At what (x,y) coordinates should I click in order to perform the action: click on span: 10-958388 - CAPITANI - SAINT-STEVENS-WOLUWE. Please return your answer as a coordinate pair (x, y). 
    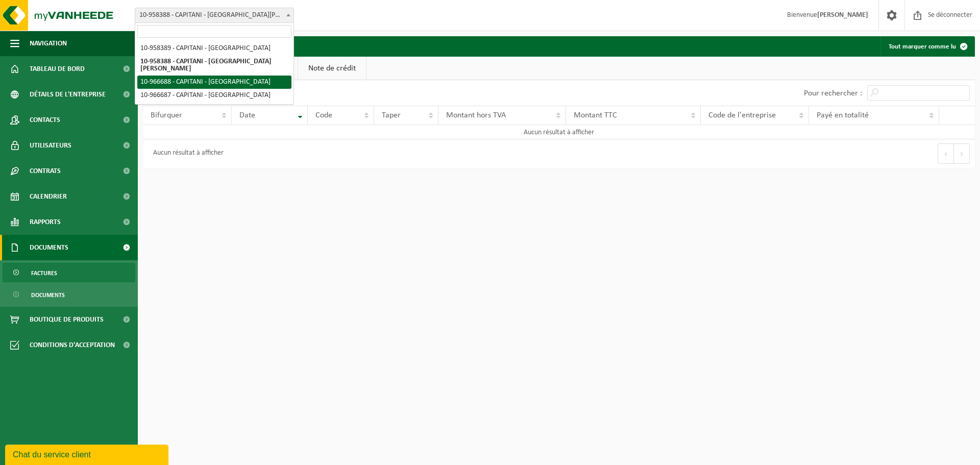
    Looking at the image, I should click on (214, 16).